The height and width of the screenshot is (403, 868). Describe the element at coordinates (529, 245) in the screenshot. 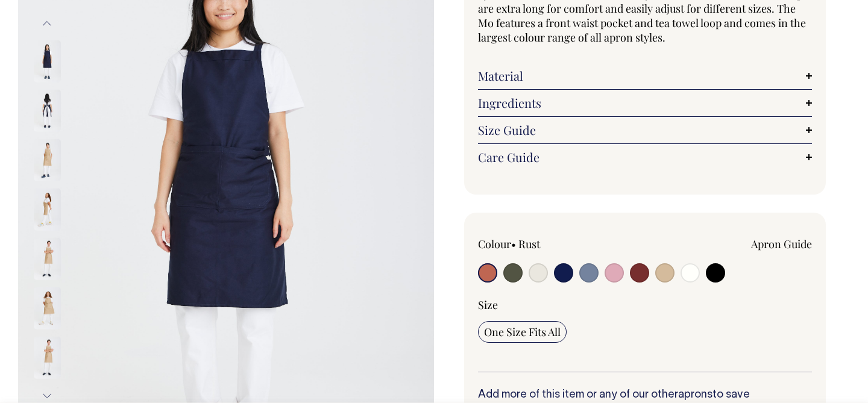

I see `label: Rust` at that location.